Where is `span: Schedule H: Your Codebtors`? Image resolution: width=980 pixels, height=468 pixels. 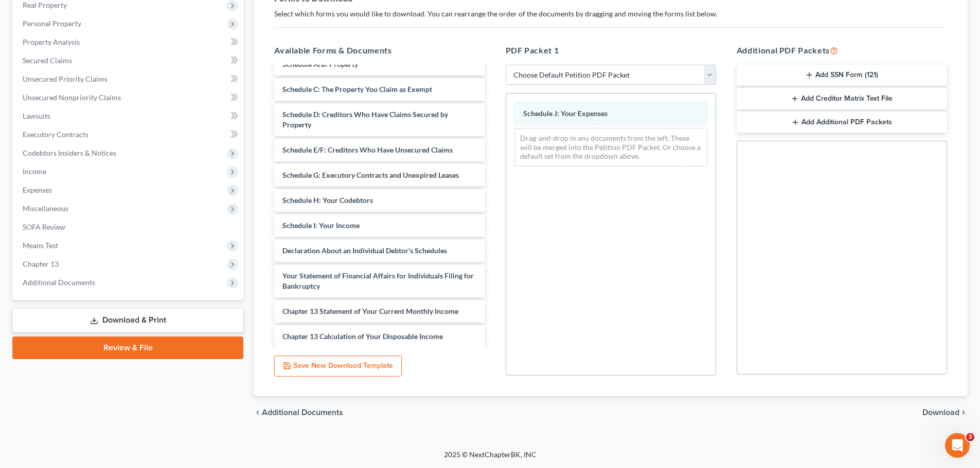 span: Schedule H: Your Codebtors is located at coordinates (328, 200).